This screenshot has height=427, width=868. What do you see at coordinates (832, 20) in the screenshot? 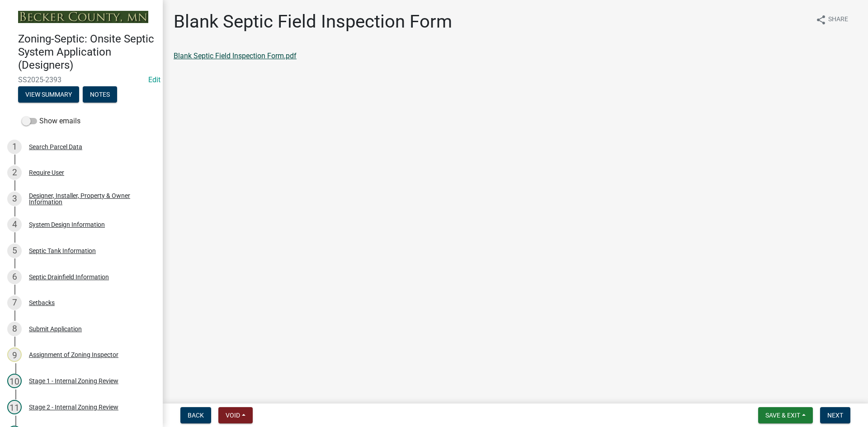
I see `button: shareShare` at bounding box center [832, 20].